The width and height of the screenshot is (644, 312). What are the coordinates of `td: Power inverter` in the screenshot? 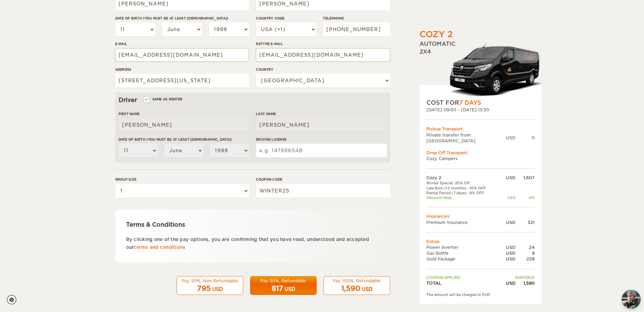 It's located at (463, 247).